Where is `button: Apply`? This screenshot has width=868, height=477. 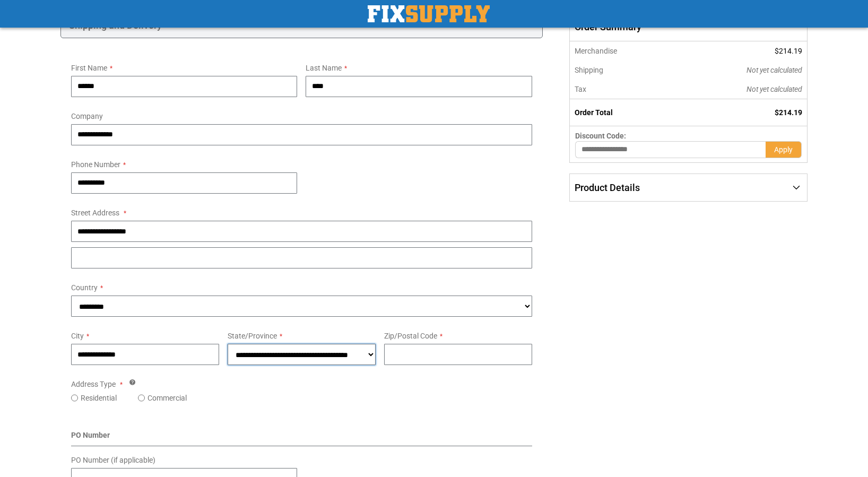
button: Apply is located at coordinates (783, 149).